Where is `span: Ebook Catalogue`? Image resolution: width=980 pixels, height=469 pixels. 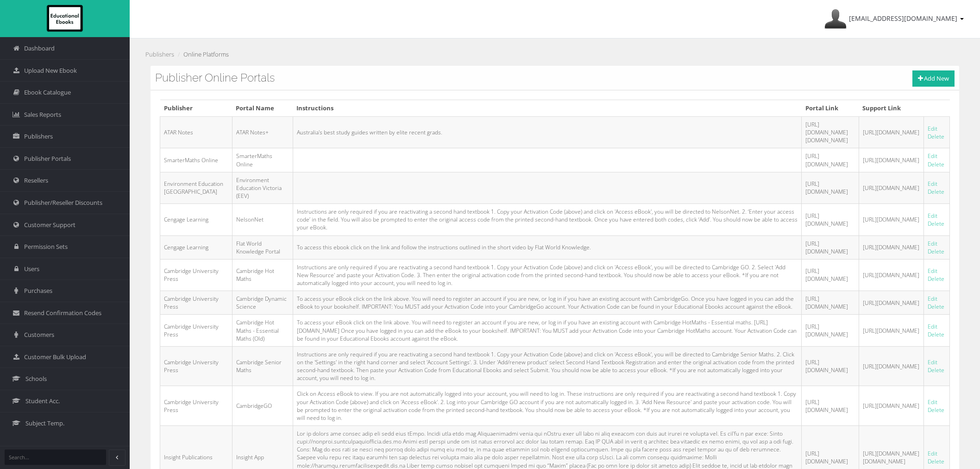
span: Ebook Catalogue is located at coordinates (47, 92).